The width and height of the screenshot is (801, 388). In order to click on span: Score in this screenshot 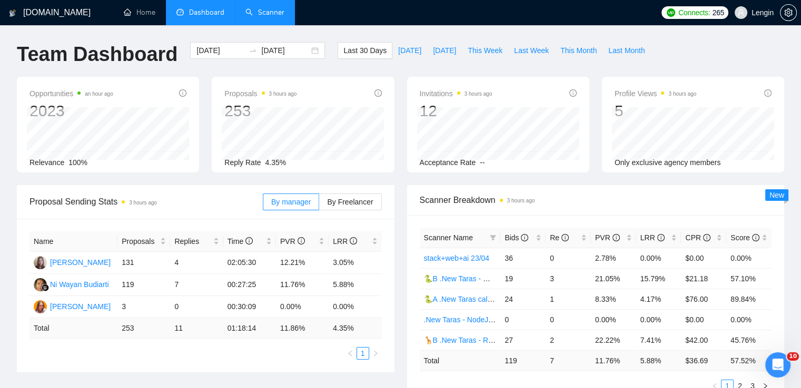, I will do `click(744, 238)`.